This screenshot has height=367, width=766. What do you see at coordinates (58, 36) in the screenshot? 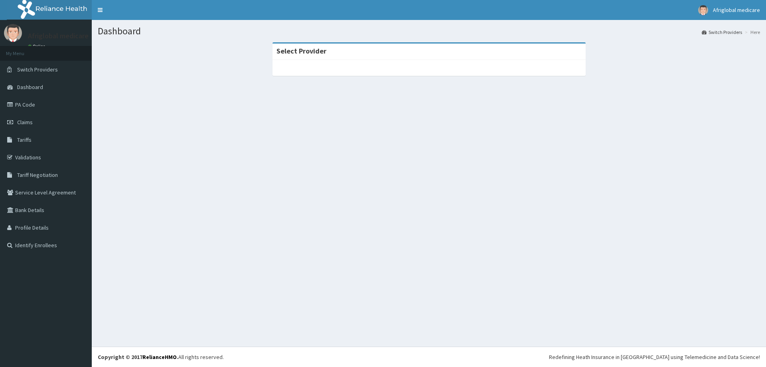
I see `p: Afriglobal medicare` at bounding box center [58, 36].